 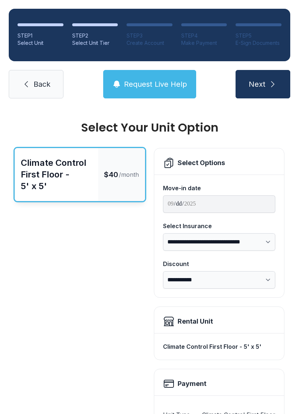 I want to click on div: E-Sign Documents, so click(x=258, y=43).